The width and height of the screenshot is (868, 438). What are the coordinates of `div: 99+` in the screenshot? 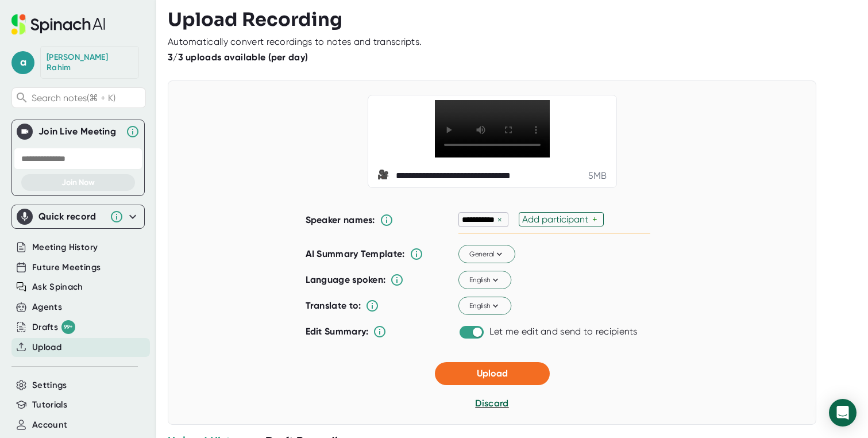 It's located at (68, 327).